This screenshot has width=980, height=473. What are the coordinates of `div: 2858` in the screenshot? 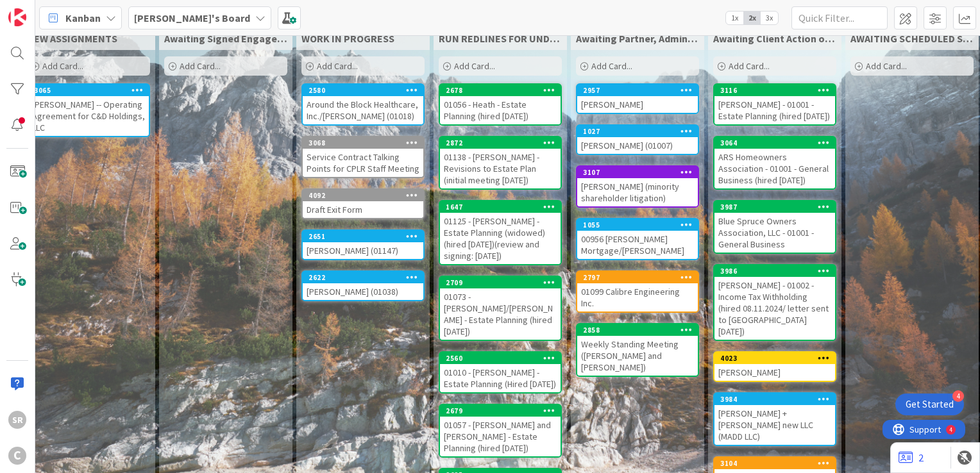 It's located at (637, 331).